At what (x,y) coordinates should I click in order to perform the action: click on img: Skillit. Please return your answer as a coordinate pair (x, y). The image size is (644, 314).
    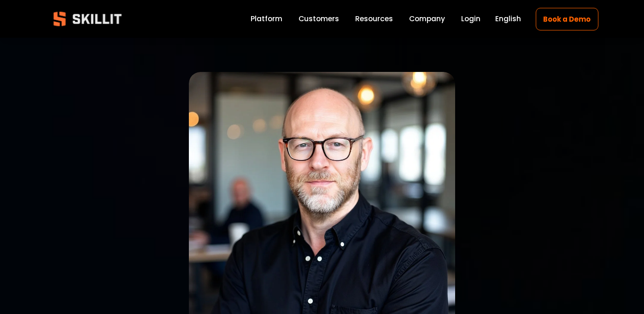
    Looking at the image, I should click on (87, 19).